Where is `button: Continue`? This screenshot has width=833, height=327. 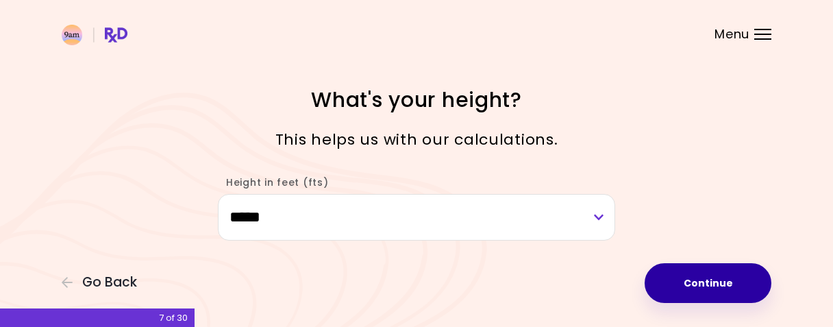 button: Continue is located at coordinates (707, 283).